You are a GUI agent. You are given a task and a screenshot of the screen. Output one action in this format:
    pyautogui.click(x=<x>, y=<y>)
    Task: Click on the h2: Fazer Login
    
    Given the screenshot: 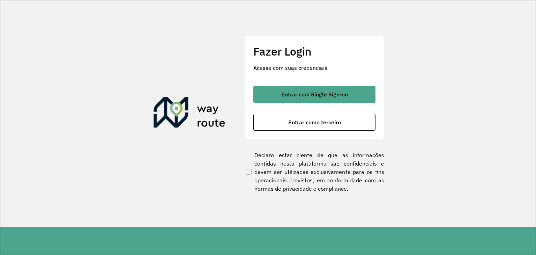 What is the action you would take?
    pyautogui.click(x=315, y=51)
    